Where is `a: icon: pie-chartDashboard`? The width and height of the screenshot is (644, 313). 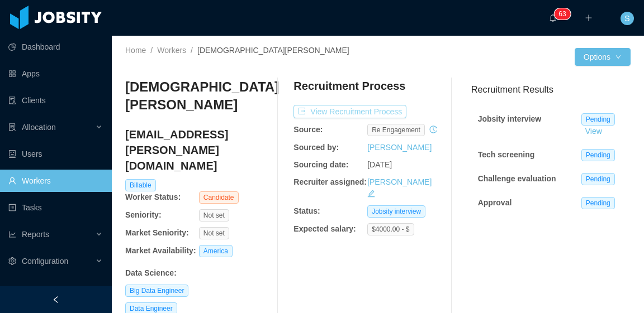
a: icon: pie-chartDashboard is located at coordinates (56, 47).